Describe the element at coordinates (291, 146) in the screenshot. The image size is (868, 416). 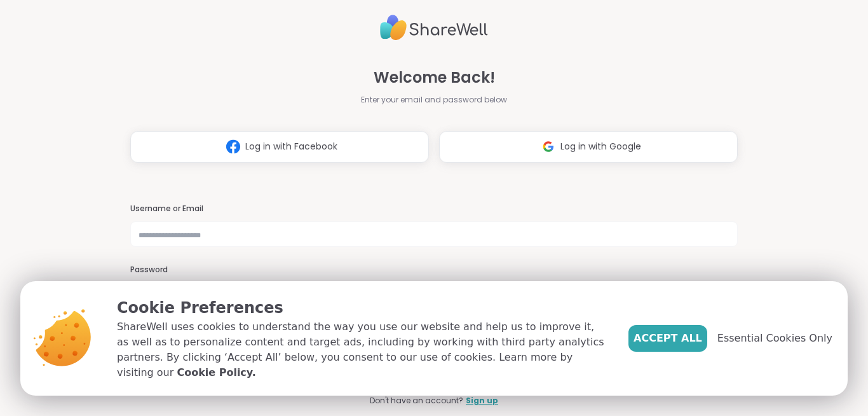
I see `span: Log in with Facebook` at that location.